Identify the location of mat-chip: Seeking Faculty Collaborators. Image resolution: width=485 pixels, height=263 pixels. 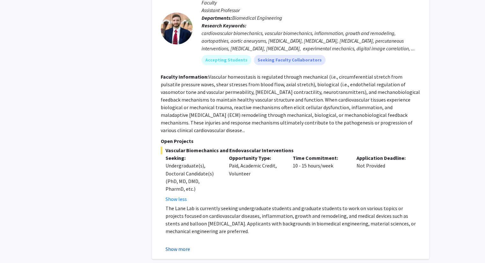
(289, 60).